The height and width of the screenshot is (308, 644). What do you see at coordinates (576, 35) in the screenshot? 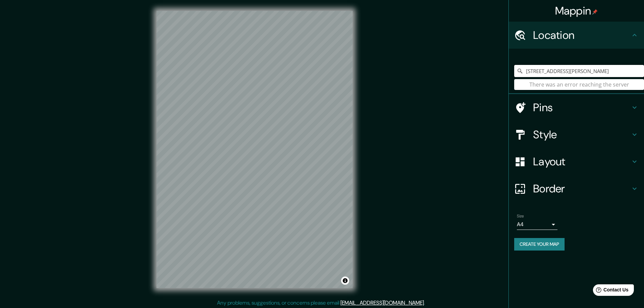
I see `div: Location` at bounding box center [576, 35].